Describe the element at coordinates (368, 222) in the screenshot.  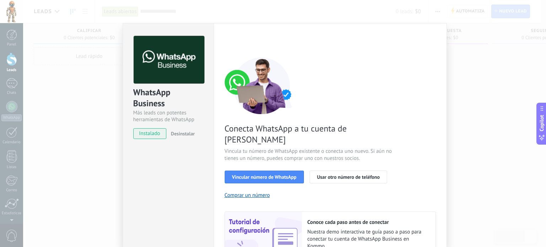
I see `h2: Conoce cada paso antes de conectar` at that location.